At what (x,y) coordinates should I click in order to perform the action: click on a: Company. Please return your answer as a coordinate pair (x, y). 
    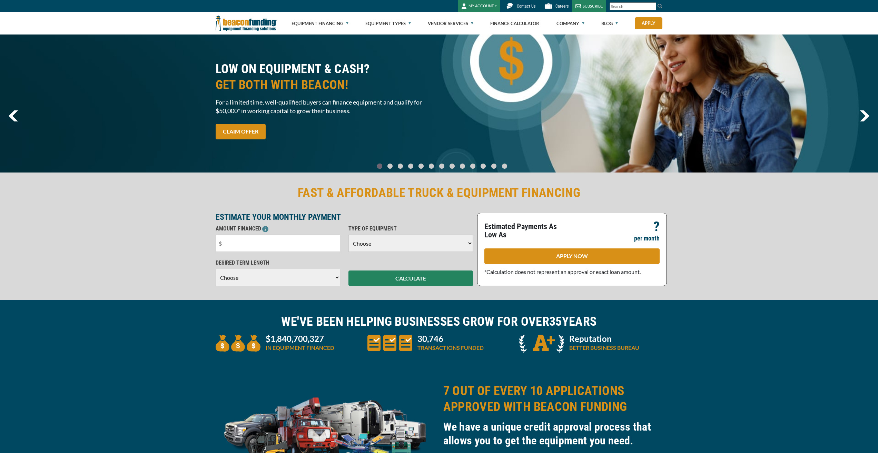
    Looking at the image, I should click on (570, 23).